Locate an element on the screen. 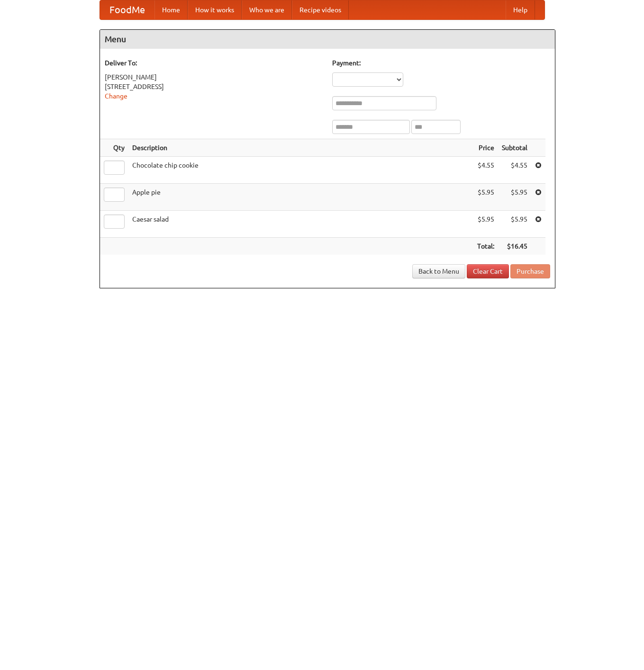 The image size is (644, 670). a: How it works is located at coordinates (214, 10).